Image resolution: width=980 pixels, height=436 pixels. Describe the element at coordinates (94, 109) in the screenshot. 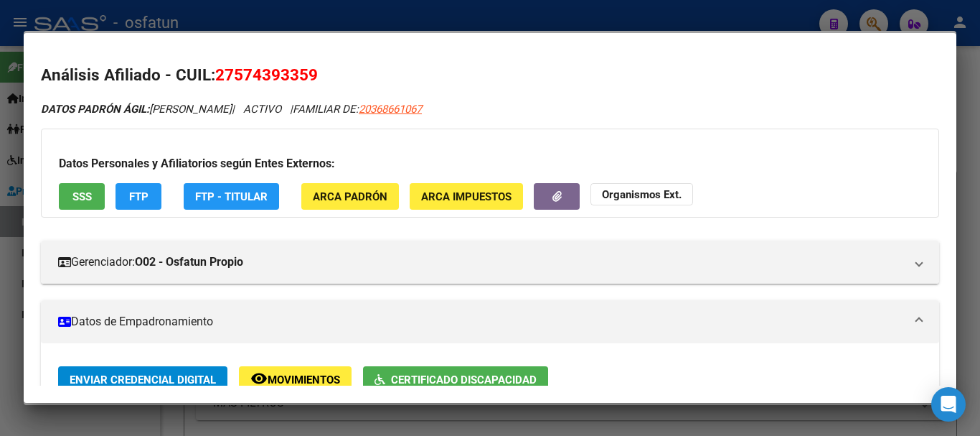

I see `strong: DATOS PADRÓN ÁGIL:` at that location.